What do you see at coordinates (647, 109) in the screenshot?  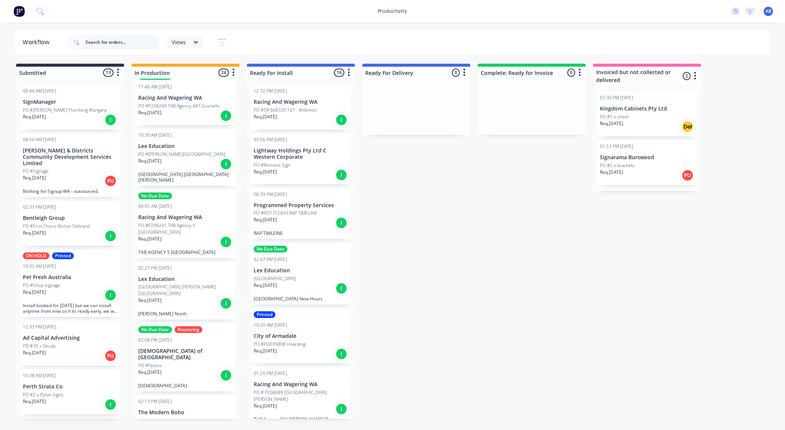 I see `p: Kingdom Cabinets Pty Ltd` at bounding box center [647, 109].